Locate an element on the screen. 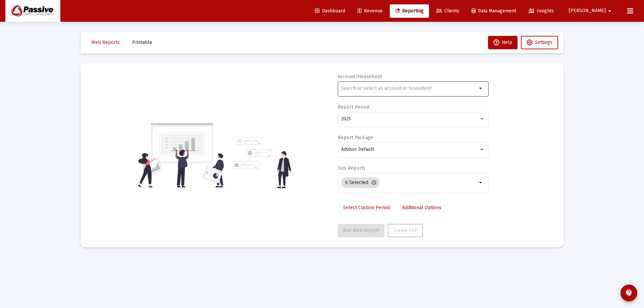 Image resolution: width=644 pixels, height=308 pixels. img: reporting is located at coordinates (182, 155).